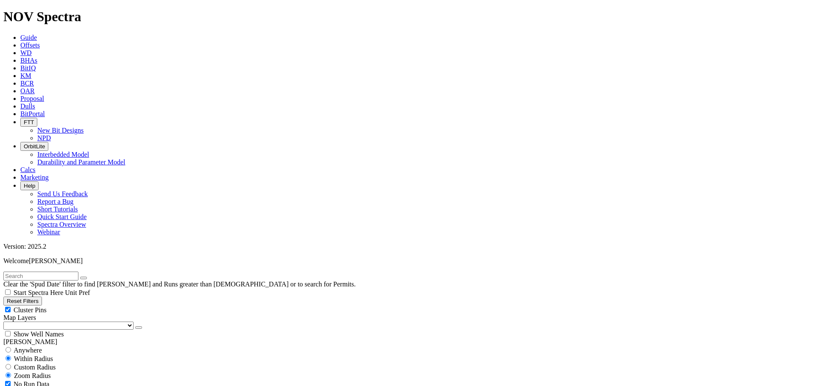 This screenshot has height=386, width=814. I want to click on a: BCR, so click(27, 83).